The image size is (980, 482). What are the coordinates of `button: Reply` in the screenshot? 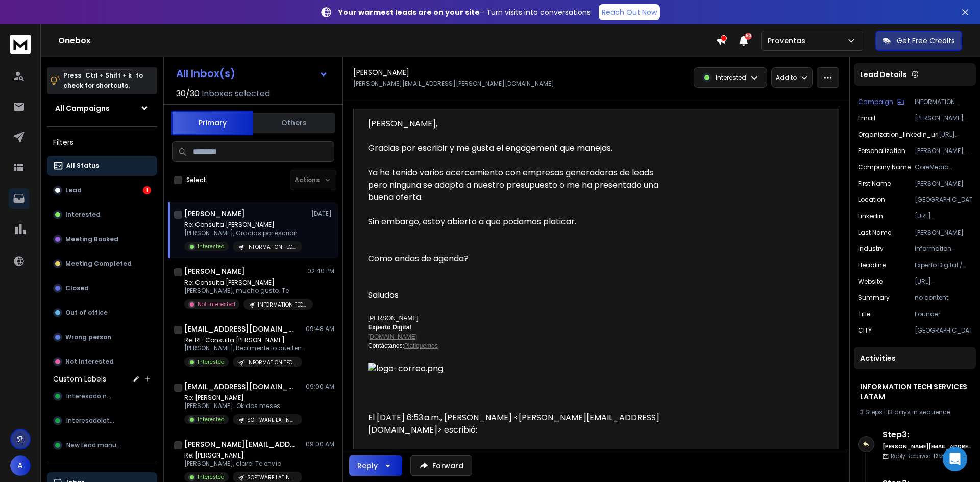 It's located at (375, 466).